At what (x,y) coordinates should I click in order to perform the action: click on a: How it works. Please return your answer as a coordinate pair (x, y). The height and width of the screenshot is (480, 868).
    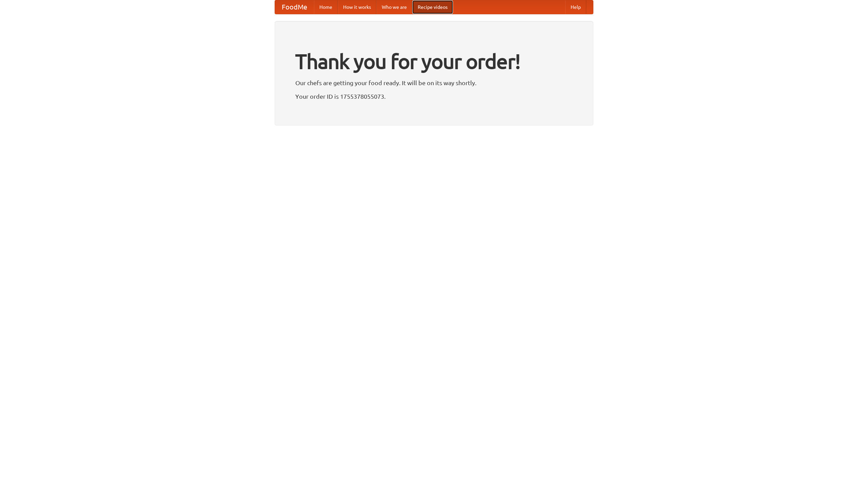
    Looking at the image, I should click on (357, 7).